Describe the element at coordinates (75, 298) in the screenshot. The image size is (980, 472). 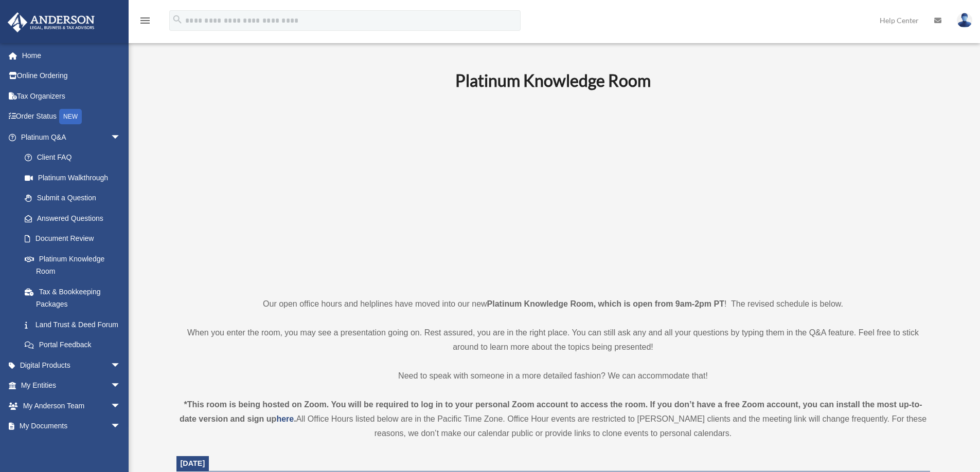
I see `a: Tax & Bookkeeping Packages` at that location.